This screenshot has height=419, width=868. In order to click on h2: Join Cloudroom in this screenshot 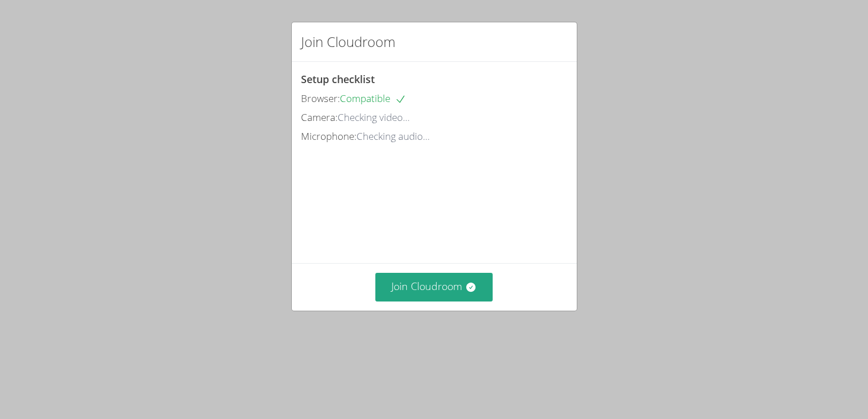, I will do `click(348, 42)`.